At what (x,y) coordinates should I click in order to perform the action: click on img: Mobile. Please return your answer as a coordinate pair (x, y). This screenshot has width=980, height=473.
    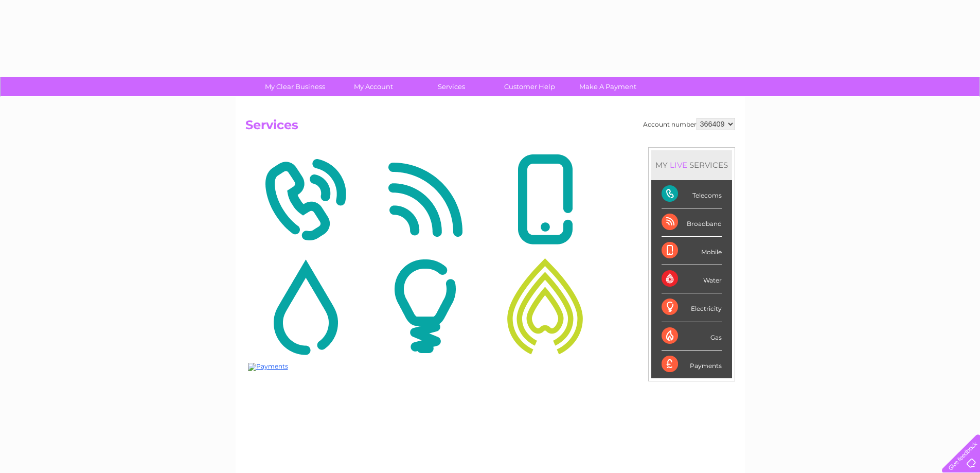
    Looking at the image, I should click on (545, 200).